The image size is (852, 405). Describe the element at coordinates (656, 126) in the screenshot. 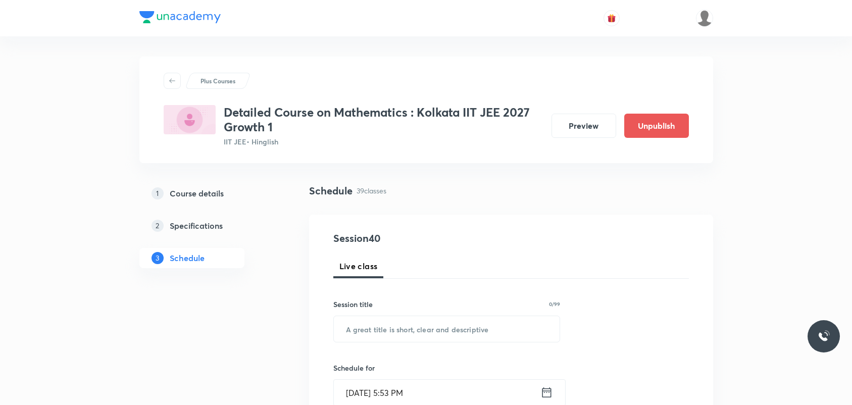

I see `button: Unpublish` at that location.